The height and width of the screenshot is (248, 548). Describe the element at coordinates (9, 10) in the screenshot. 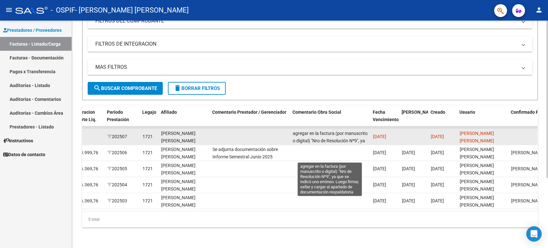

I see `mat-icon: menu` at that location.